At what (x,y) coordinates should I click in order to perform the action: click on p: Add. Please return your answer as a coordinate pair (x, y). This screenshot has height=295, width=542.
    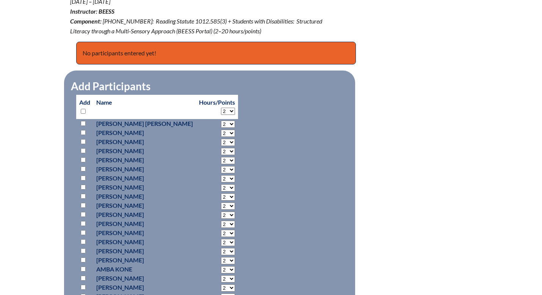
    Looking at the image, I should click on (85, 107).